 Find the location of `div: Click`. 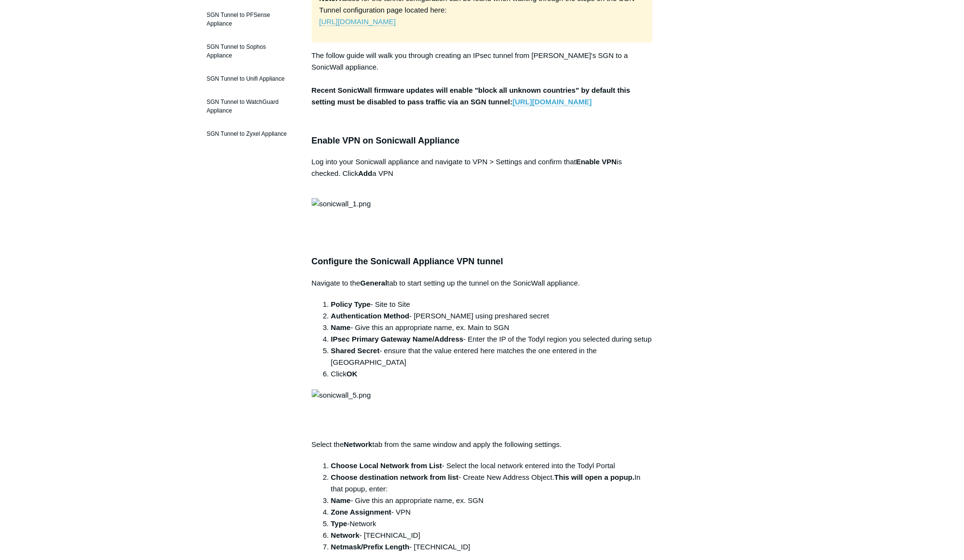

div: Click is located at coordinates (492, 374).